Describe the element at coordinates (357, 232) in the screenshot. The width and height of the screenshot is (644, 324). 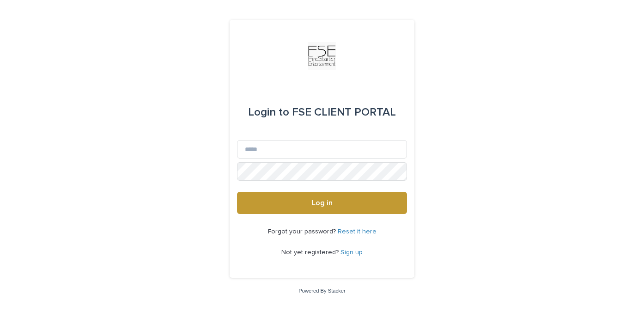
I see `a: Reset it here` at that location.